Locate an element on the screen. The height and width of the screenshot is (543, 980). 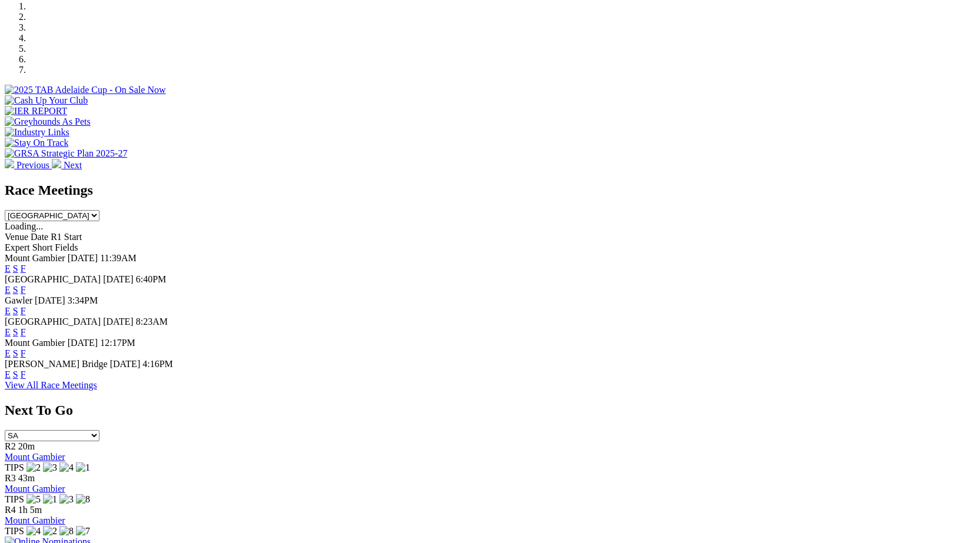
span: Fields is located at coordinates (66, 247).